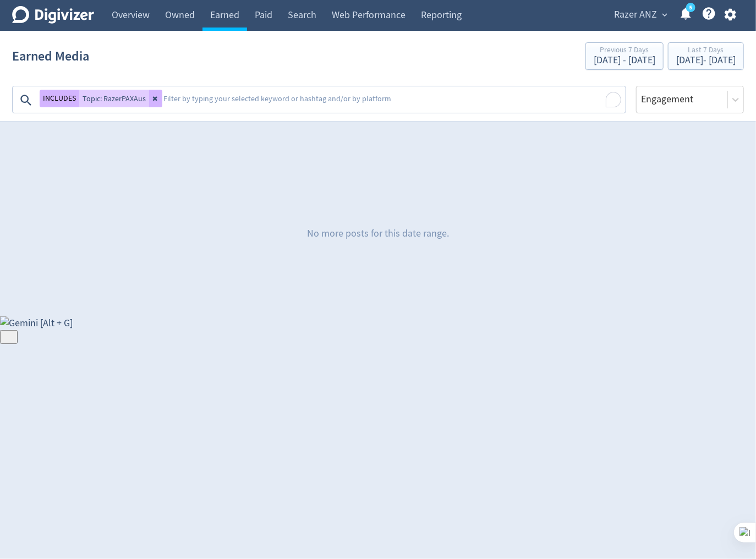 The image size is (756, 559). I want to click on button: Razer ANZ, so click(640, 15).